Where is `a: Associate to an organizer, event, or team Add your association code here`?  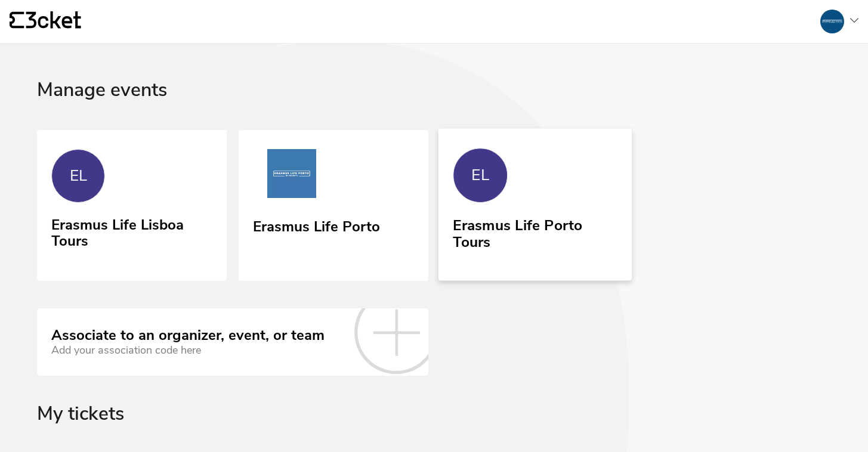 a: Associate to an organizer, event, or team Add your association code here is located at coordinates (232, 341).